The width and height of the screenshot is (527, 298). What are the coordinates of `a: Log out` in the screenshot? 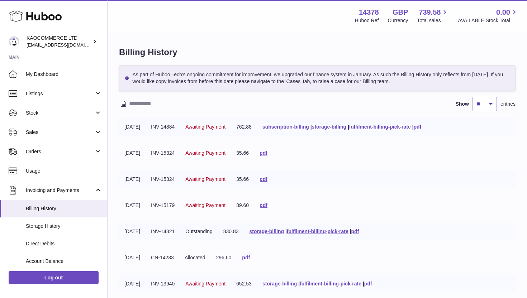 It's located at (53, 278).